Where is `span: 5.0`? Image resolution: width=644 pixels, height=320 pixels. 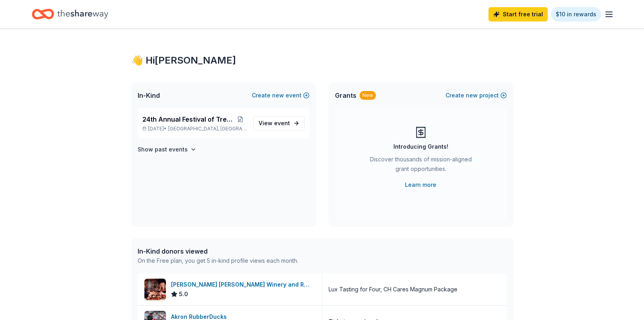 span: 5.0 is located at coordinates (184, 294).